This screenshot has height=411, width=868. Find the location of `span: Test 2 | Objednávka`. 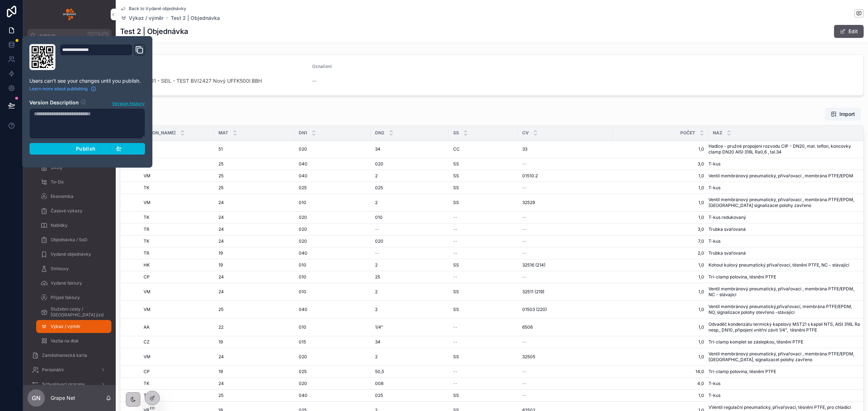

span: Test 2 | Objednávka is located at coordinates (195, 18).